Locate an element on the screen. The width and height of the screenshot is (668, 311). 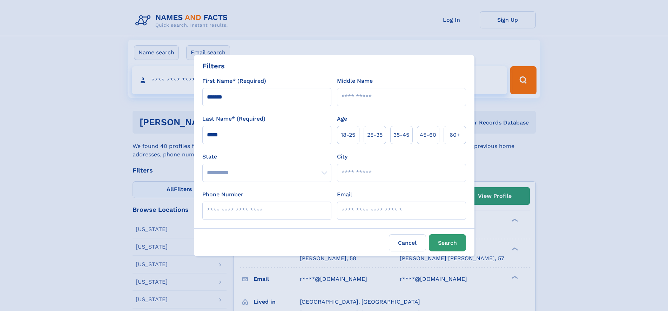
label: State is located at coordinates (267, 157).